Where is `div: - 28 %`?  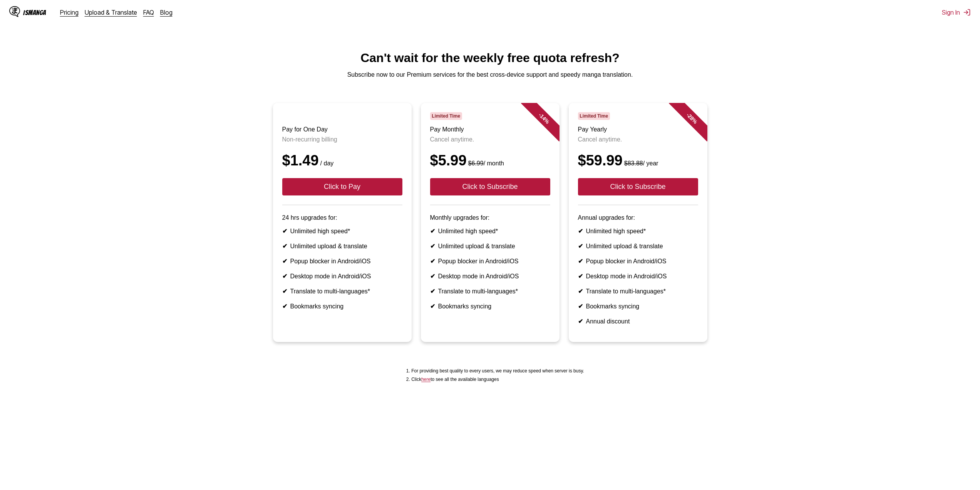
div: - 28 % is located at coordinates (691, 118).